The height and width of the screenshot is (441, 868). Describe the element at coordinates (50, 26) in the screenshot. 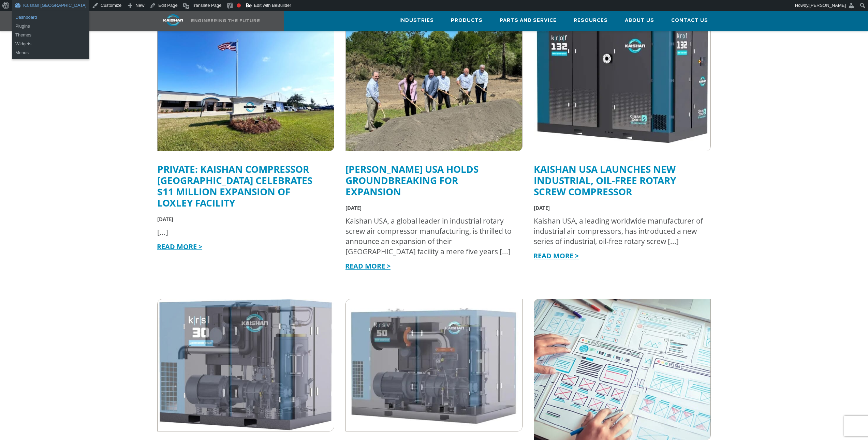

I see `a: Plugins` at that location.